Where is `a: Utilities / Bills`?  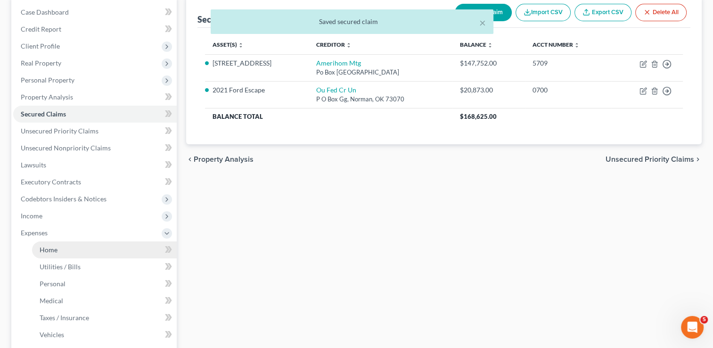
a: Utilities / Bills is located at coordinates (104, 267).